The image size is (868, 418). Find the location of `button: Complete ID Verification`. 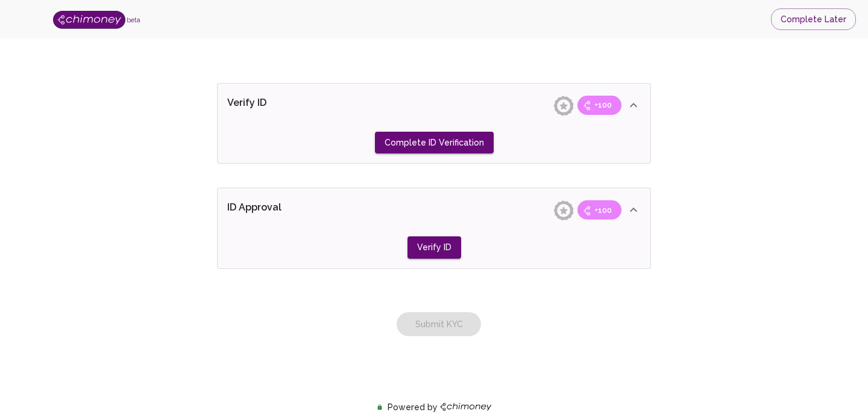

button: Complete ID Verification is located at coordinates (434, 142).